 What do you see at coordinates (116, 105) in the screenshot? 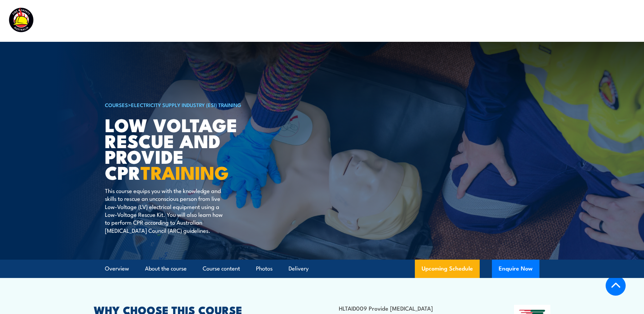
I see `a: COURSES` at bounding box center [116, 105].